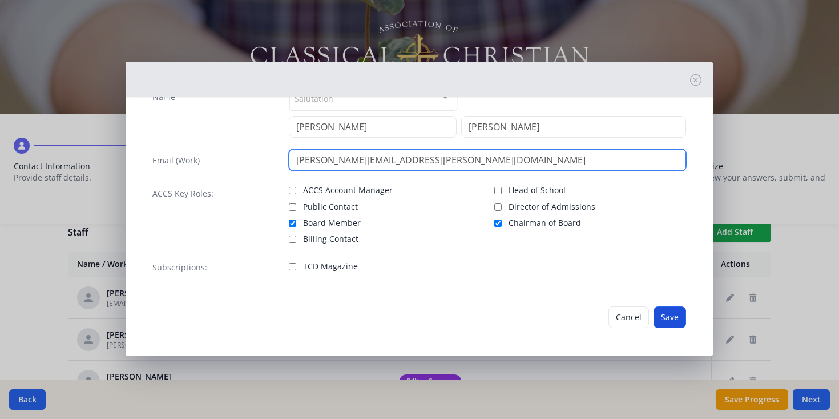  What do you see at coordinates (176, 160) in the screenshot?
I see `label: Email (Work)` at bounding box center [176, 160].